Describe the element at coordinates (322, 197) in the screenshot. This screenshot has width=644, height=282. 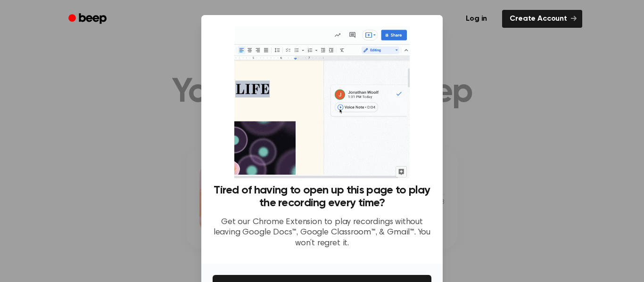
I see `h3: Tired of having to open up this page to play the recording every time?` at that location.